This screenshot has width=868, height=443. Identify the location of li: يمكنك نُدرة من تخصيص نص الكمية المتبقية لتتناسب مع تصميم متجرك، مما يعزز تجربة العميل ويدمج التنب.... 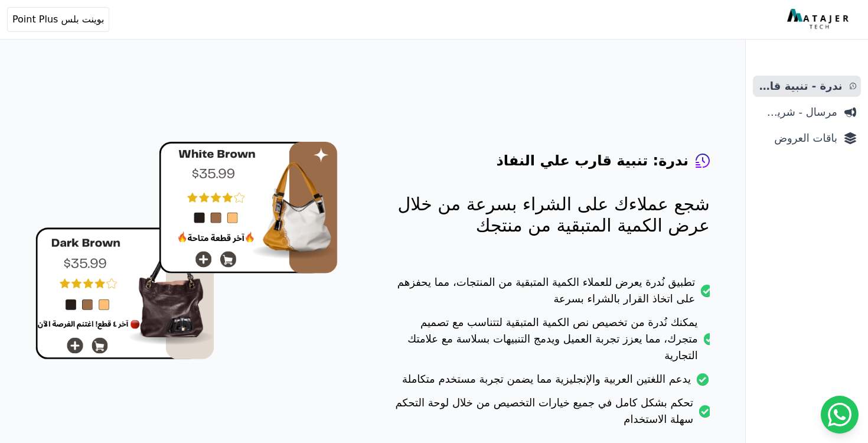
(547, 342).